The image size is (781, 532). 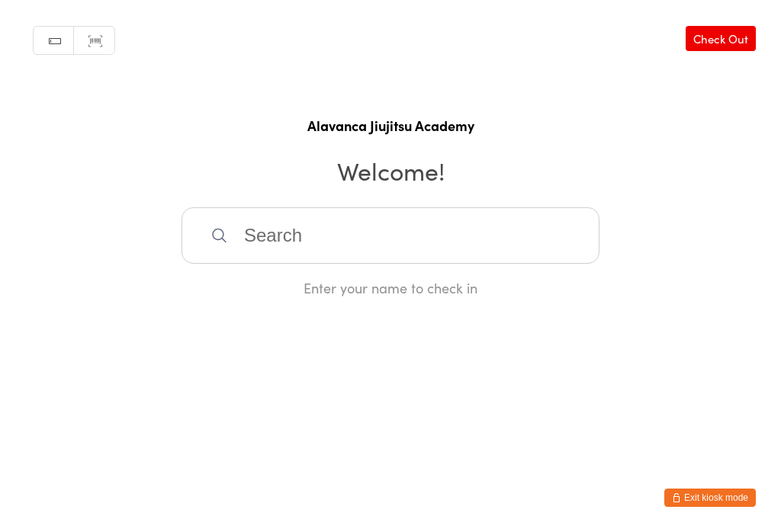 I want to click on h2: Welcome!, so click(x=391, y=170).